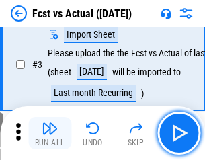 This screenshot has width=205, height=160. I want to click on img: Skip, so click(136, 128).